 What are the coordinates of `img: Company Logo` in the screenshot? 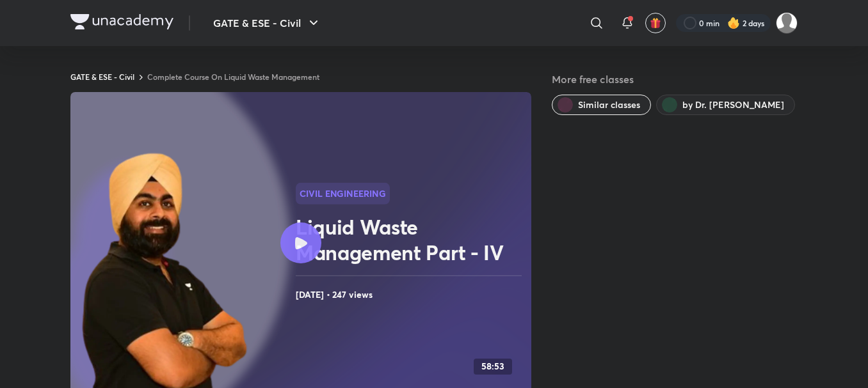 It's located at (122, 22).